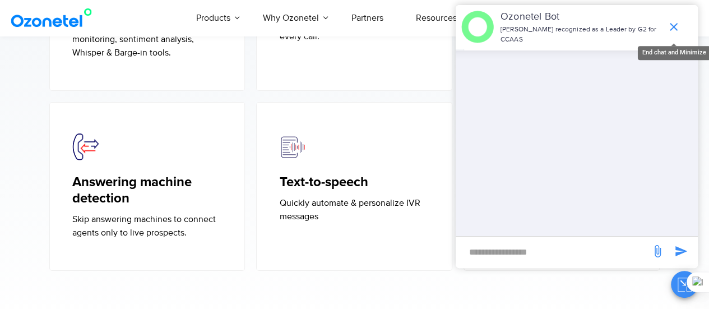 Image resolution: width=709 pixels, height=309 pixels. Describe the element at coordinates (684, 284) in the screenshot. I see `button: Close chat` at that location.